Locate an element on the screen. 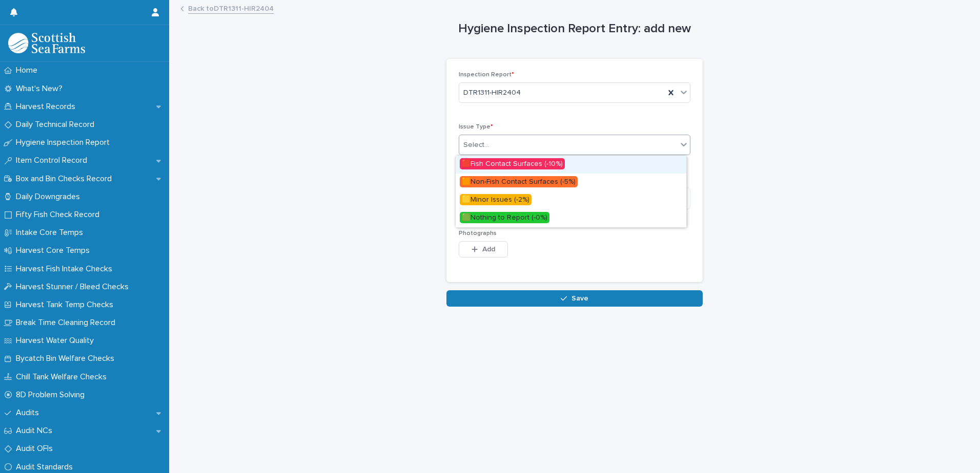 The height and width of the screenshot is (473, 980). p: Harvest Tank Temp Checks is located at coordinates (67, 304).